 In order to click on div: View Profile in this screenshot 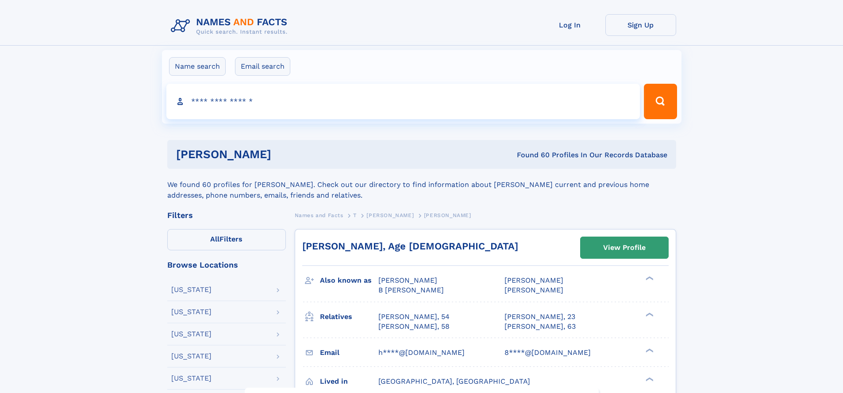, I will do `click(625, 247)`.